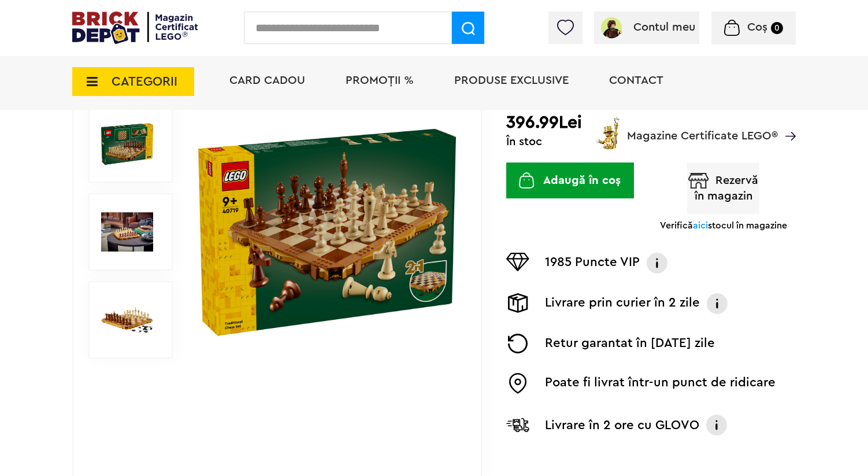  Describe the element at coordinates (380, 80) in the screenshot. I see `a: PROMOȚII %` at that location.